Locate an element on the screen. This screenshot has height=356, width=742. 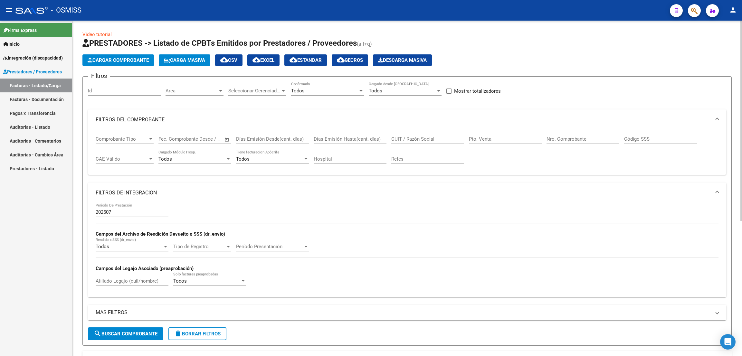
span: Firma Express is located at coordinates (20, 30).